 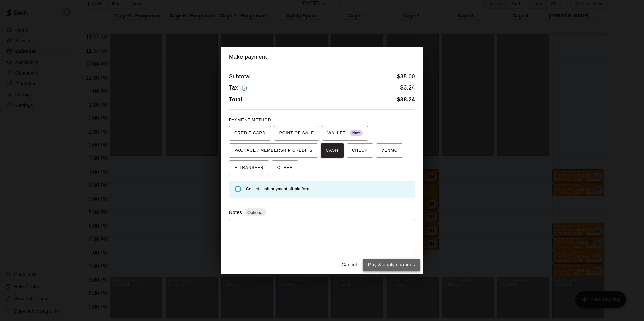 I want to click on button: E-TRANSFER, so click(x=249, y=168).